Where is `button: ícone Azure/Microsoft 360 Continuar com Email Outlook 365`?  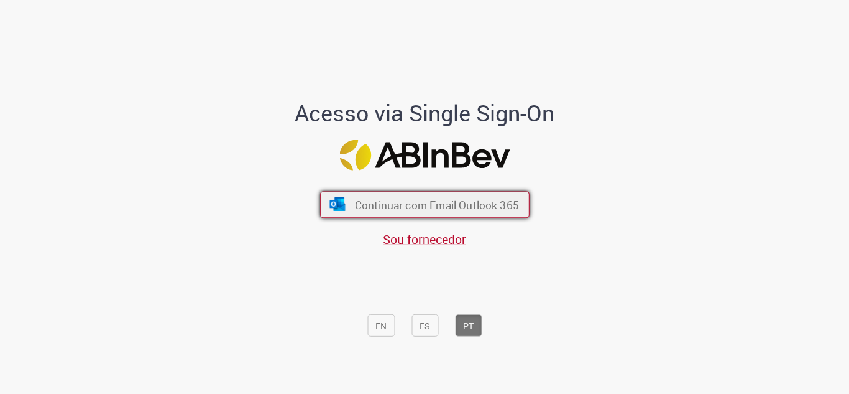
button: ícone Azure/Microsoft 360 Continuar com Email Outlook 365 is located at coordinates (425, 204).